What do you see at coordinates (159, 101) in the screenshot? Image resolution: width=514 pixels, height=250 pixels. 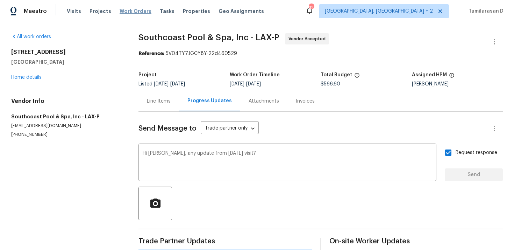 I see `div: Line Items` at bounding box center [159, 101].